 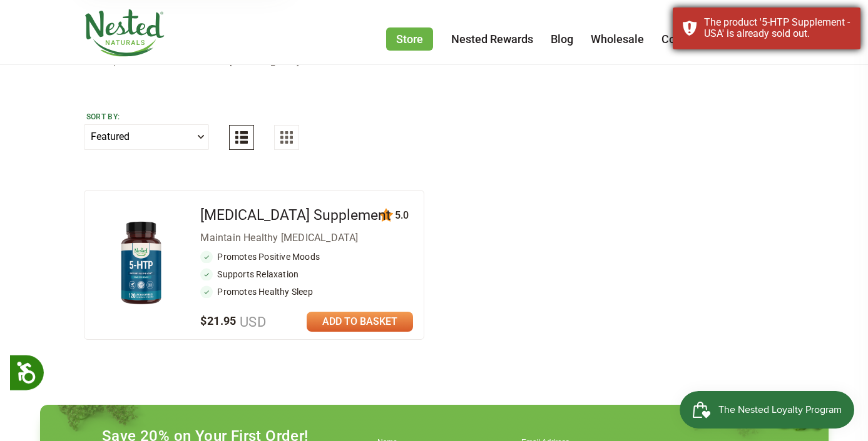 I want to click on a: Store, so click(x=409, y=39).